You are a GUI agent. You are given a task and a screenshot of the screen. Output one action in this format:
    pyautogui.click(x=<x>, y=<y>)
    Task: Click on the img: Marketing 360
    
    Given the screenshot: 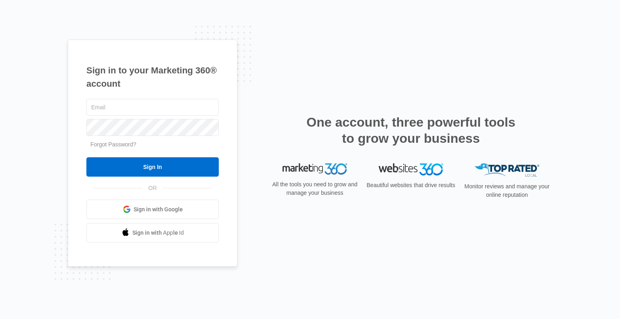 What is the action you would take?
    pyautogui.click(x=315, y=169)
    